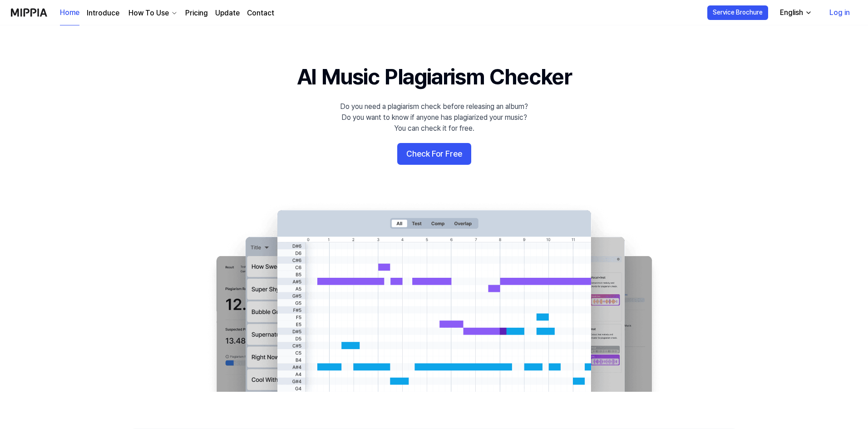  What do you see at coordinates (434, 154) in the screenshot?
I see `a: Check For Free` at bounding box center [434, 154].